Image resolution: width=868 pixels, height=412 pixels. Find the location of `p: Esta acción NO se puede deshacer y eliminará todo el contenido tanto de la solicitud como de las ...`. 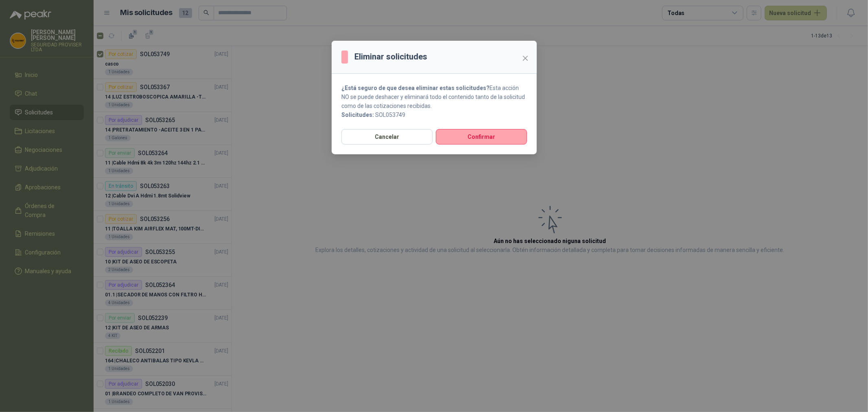

p: Esta acción NO se puede deshacer y eliminará todo el contenido tanto de la solicitud como de las ... is located at coordinates (434, 97).